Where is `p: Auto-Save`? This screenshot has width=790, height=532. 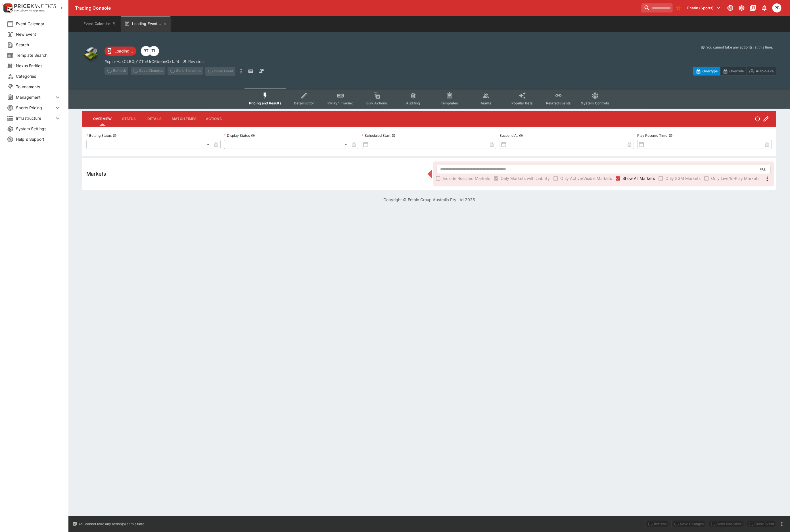 p: Auto-Save is located at coordinates (764, 71).